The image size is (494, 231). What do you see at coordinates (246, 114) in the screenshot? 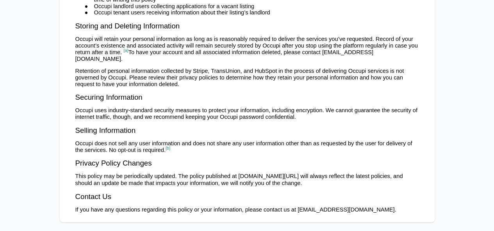
I see `span: Occupi uses industry-standard security measures to protect your information, including encryption...` at bounding box center [246, 114].